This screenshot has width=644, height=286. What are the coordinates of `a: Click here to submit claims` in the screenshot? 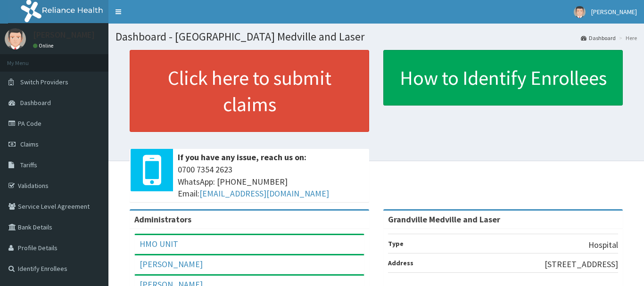 It's located at (249, 91).